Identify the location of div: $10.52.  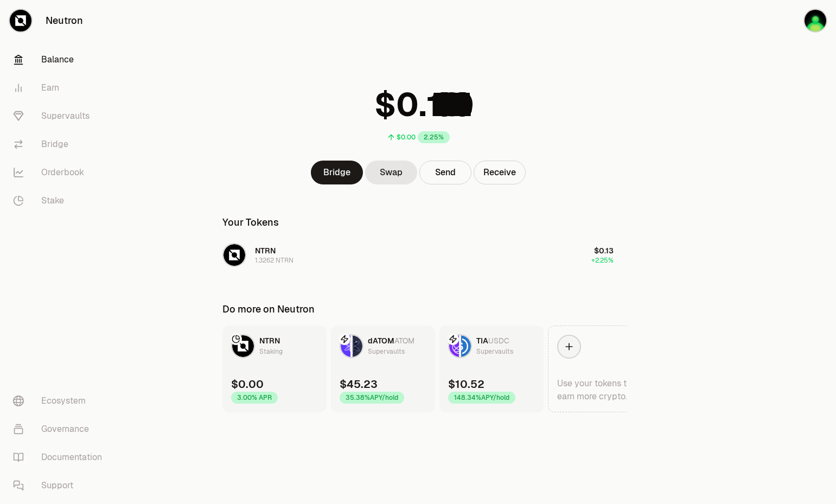
(466, 384).